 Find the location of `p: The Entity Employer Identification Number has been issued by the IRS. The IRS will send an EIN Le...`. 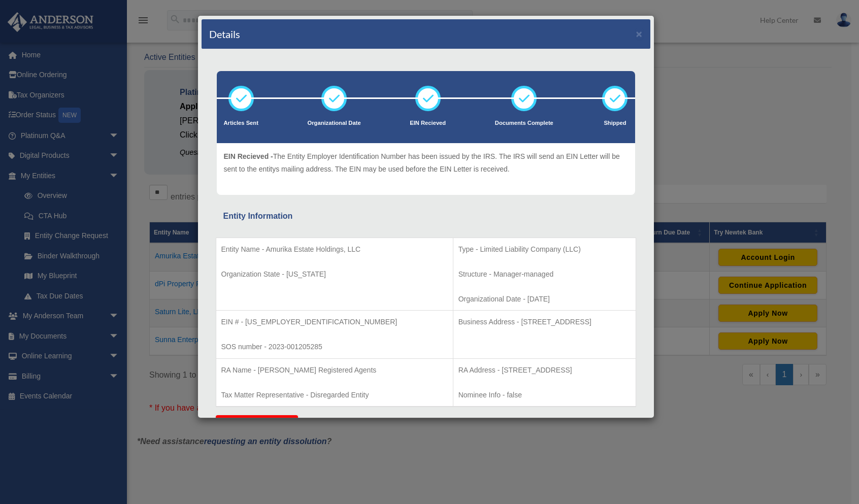

p: The Entity Employer Identification Number has been issued by the IRS. The IRS will send an EIN Le... is located at coordinates (426, 163).